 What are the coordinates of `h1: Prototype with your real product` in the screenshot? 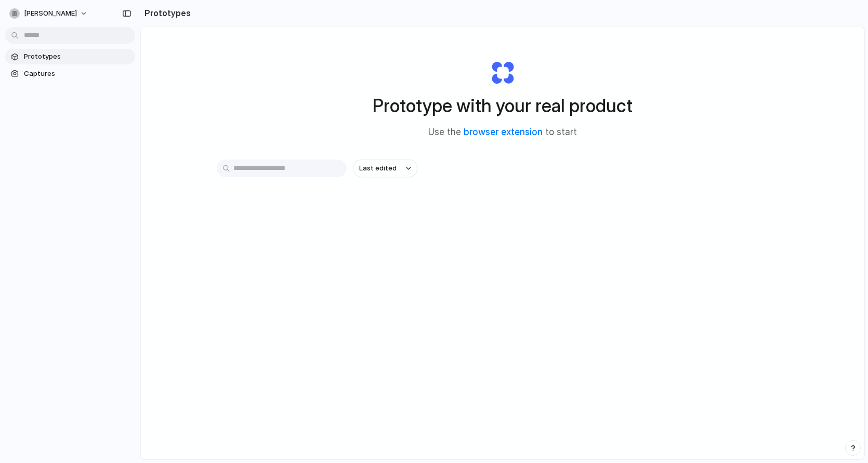 It's located at (502, 105).